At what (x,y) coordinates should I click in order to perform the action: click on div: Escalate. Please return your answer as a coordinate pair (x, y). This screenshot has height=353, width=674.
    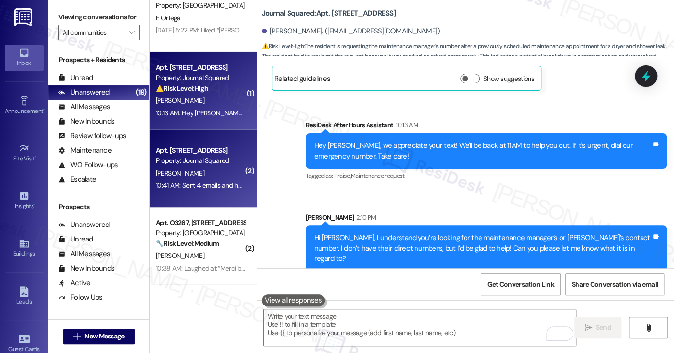
    Looking at the image, I should click on (77, 179).